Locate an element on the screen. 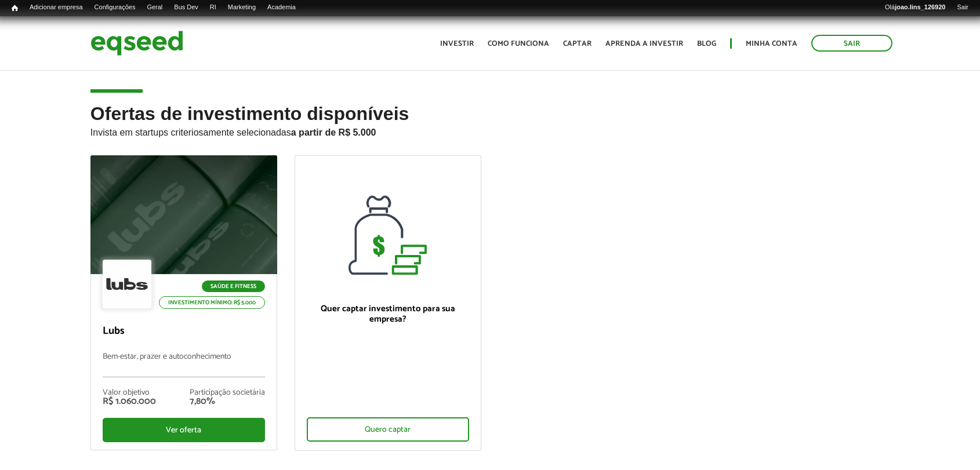 The image size is (980, 470). strong: a partir de R$ 5.000 is located at coordinates (333, 132).